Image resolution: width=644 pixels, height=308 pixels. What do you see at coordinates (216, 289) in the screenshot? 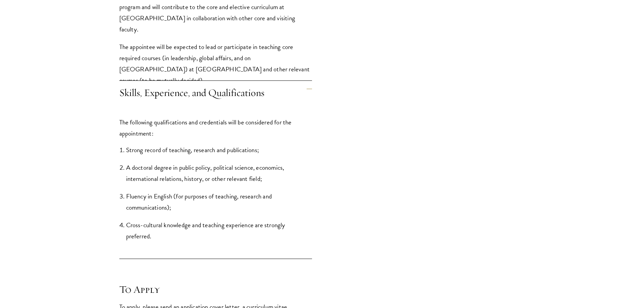
I see `h4: To Apply` at bounding box center [216, 289].